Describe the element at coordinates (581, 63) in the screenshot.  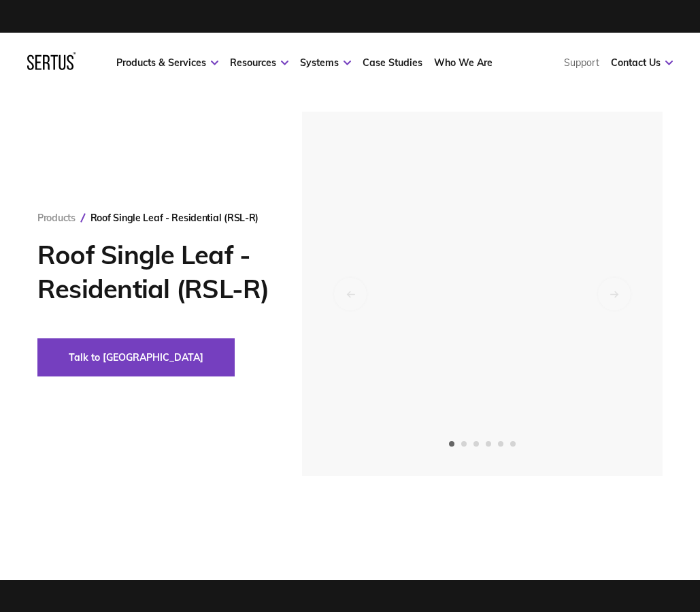
I see `a: Support` at that location.